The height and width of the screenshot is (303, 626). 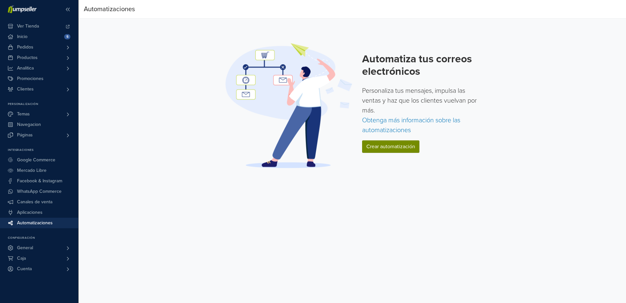 I want to click on span: Páginas, so click(x=25, y=135).